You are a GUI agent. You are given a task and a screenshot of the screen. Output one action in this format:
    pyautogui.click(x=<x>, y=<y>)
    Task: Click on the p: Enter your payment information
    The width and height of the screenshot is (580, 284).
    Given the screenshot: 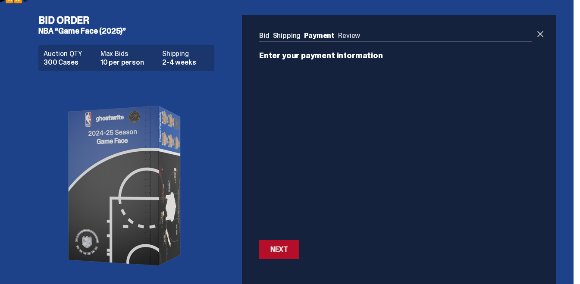 What is the action you would take?
    pyautogui.click(x=395, y=56)
    